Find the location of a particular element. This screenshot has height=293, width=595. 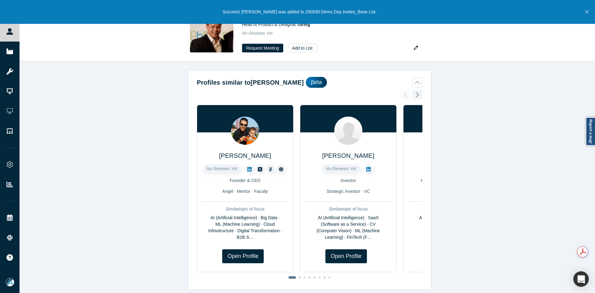

button: Add to List is located at coordinates (302, 48).